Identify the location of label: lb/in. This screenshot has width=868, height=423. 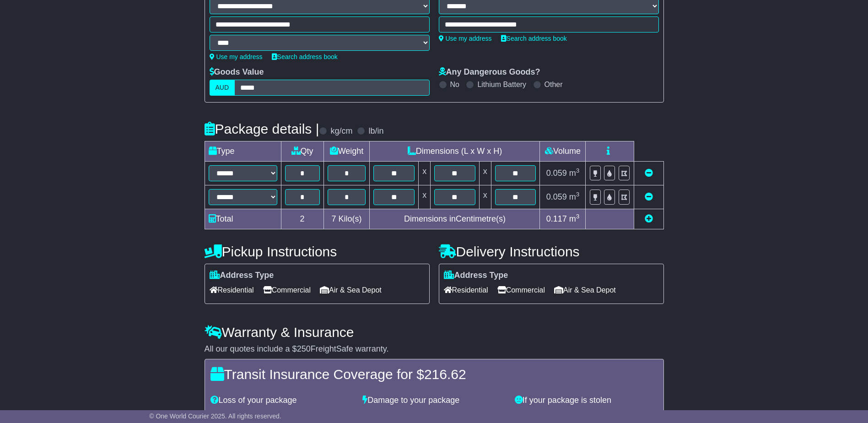
(376, 131).